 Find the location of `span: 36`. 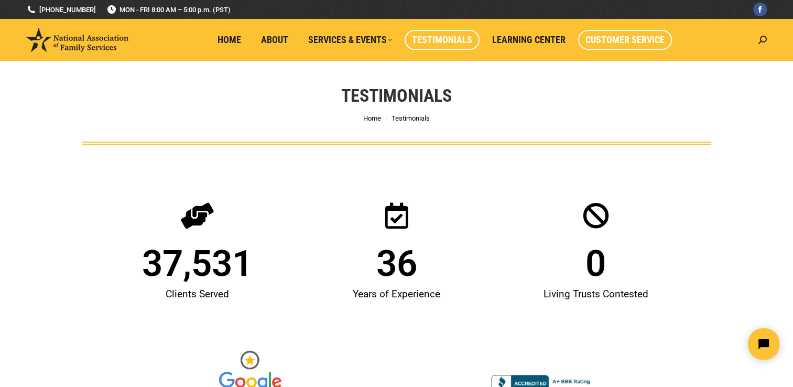

span: 36 is located at coordinates (397, 263).